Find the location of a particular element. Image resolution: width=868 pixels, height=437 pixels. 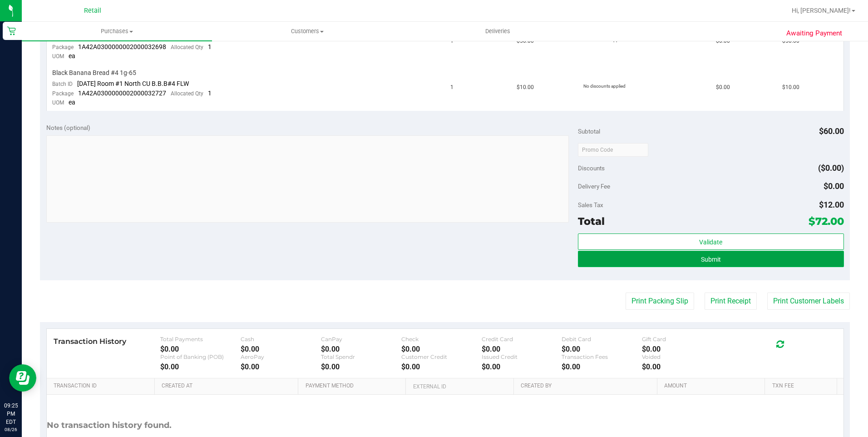

a: Customers is located at coordinates (307, 31).